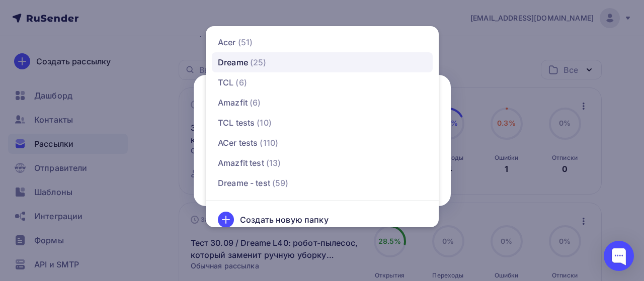 This screenshot has height=281, width=644. I want to click on div: Dreame, so click(233, 62).